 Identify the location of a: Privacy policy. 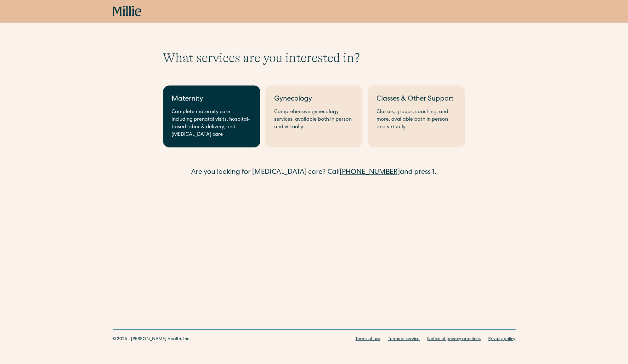
(502, 339).